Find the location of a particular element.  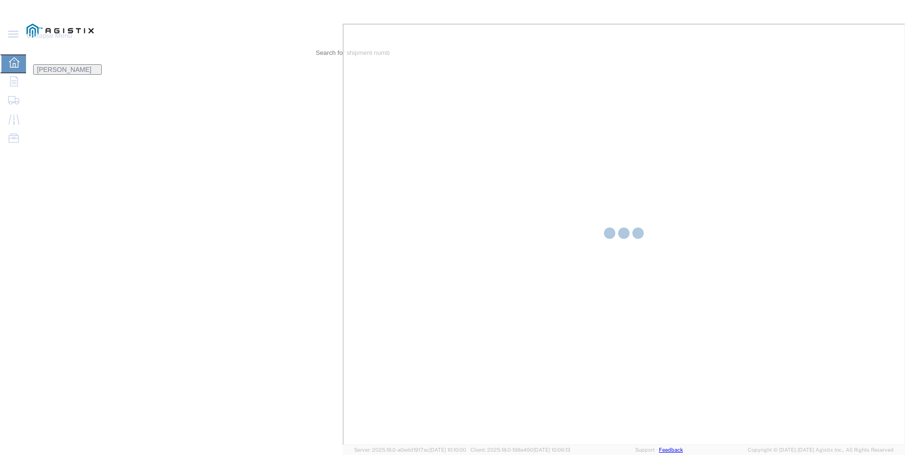

span: Server: 2025.18.0-a0edd1917ac is located at coordinates (410, 450).